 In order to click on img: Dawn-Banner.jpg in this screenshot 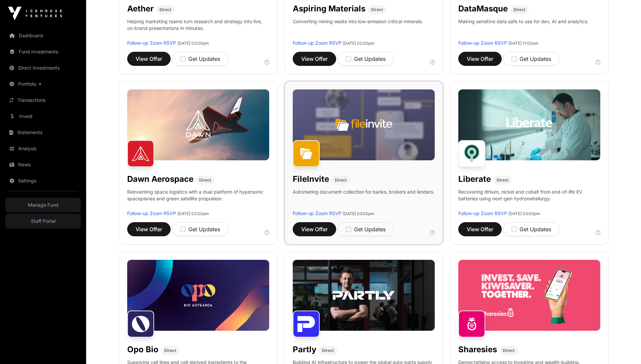, I will do `click(198, 125)`.